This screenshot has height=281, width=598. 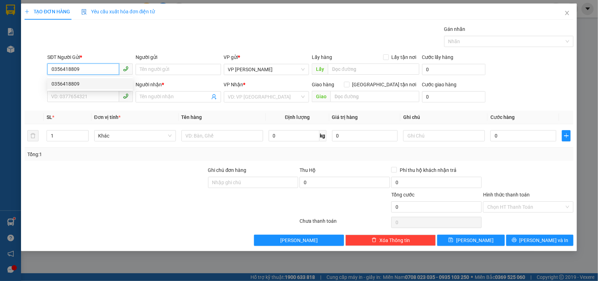 I want to click on button: Close, so click(x=567, y=13).